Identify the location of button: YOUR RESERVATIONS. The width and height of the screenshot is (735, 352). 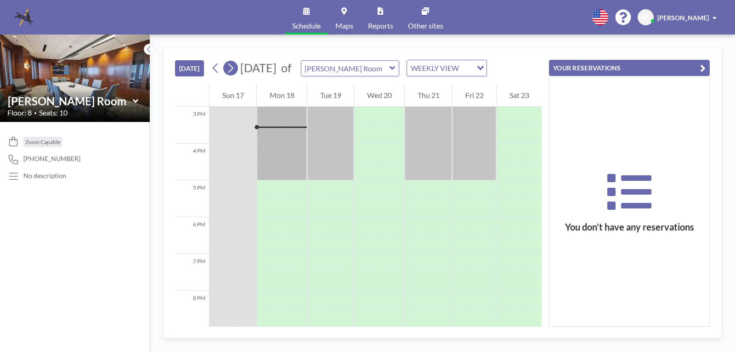
(630, 68).